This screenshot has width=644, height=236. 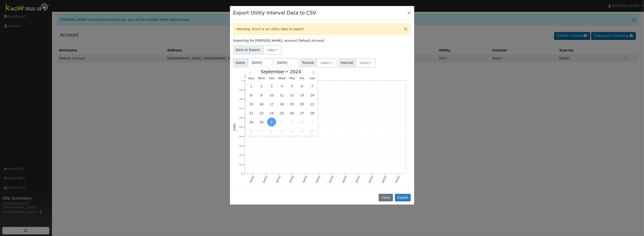 What do you see at coordinates (281, 113) in the screenshot?
I see `span: September 25, 2024` at bounding box center [281, 113].